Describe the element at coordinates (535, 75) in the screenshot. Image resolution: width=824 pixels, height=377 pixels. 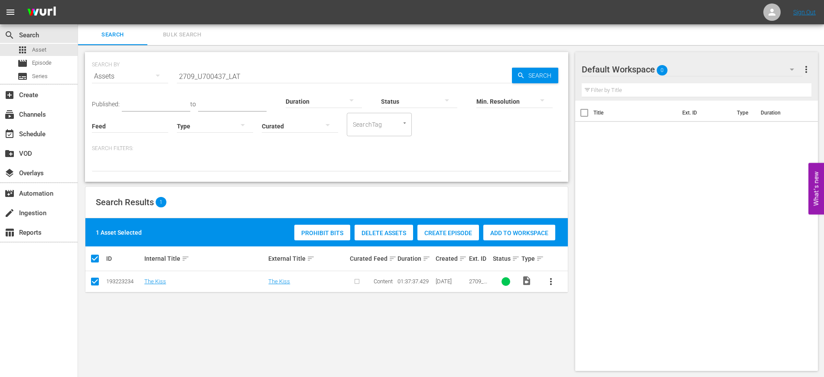
I see `button: Search` at that location.